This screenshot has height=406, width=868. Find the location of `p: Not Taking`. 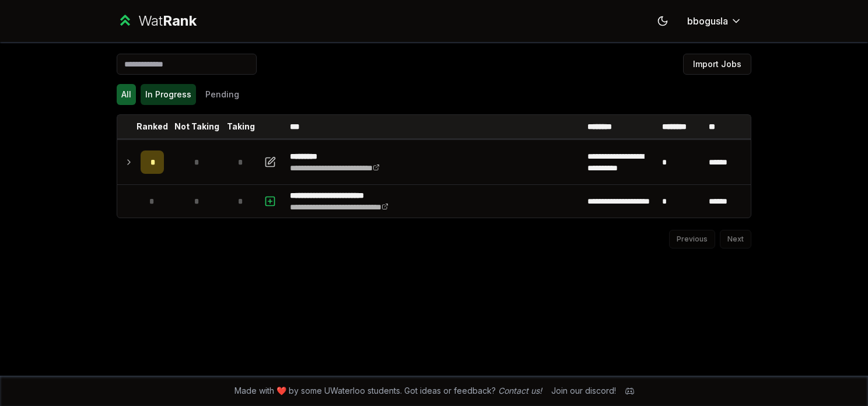

p: Not Taking is located at coordinates (197, 127).